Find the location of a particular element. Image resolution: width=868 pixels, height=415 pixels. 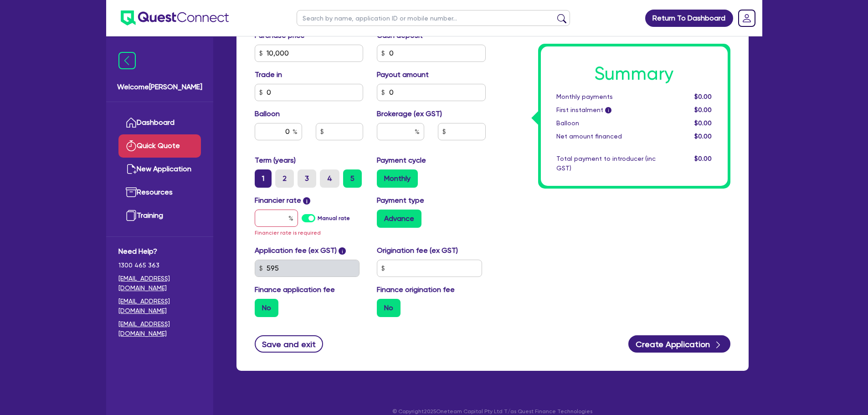

label: Advance is located at coordinates (399, 219).